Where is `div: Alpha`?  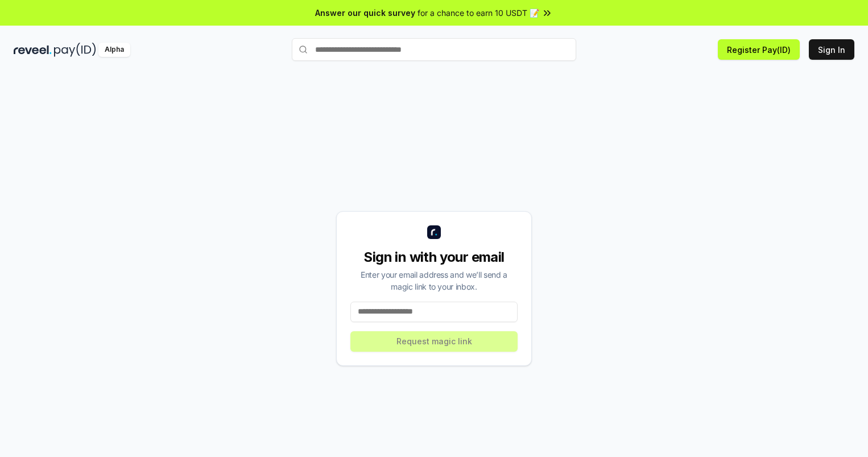
div: Alpha is located at coordinates (114, 49).